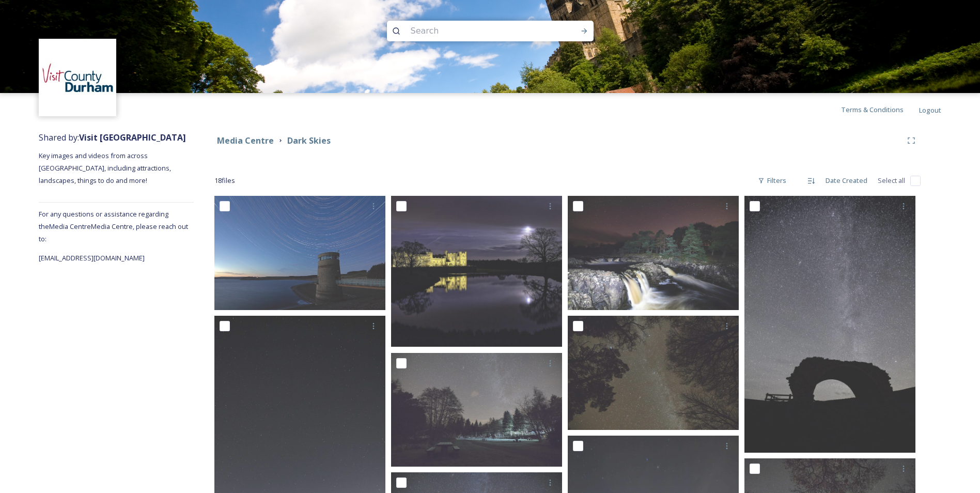 Image resolution: width=980 pixels, height=493 pixels. What do you see at coordinates (77, 77) in the screenshot?
I see `img: 1680077135441.jpeg` at bounding box center [77, 77].